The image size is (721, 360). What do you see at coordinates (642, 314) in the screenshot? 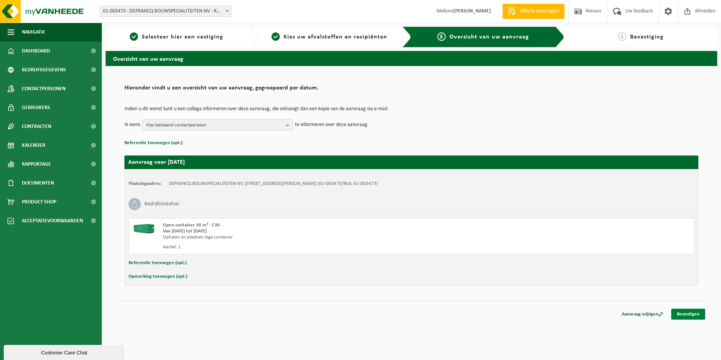
I see `a: Aanvraag wijzigen` at bounding box center [642, 314].